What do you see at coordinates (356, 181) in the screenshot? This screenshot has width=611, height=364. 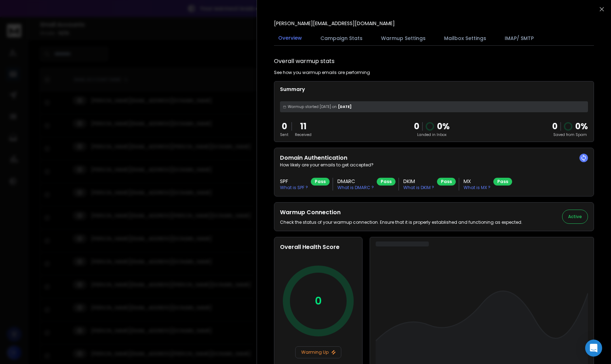 I see `h3: DMARC` at bounding box center [356, 181].